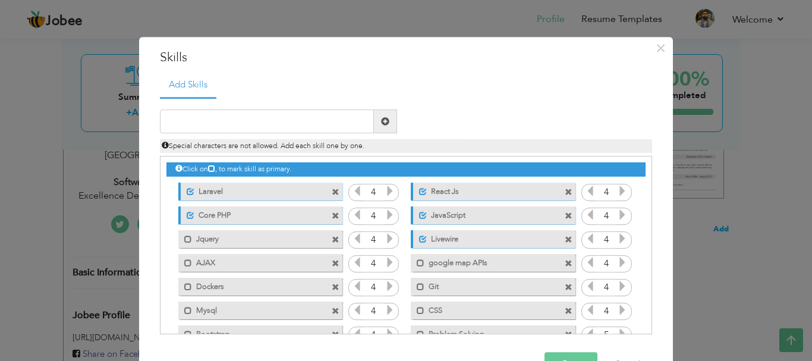  I want to click on label: Problem Solving, so click(485, 332).